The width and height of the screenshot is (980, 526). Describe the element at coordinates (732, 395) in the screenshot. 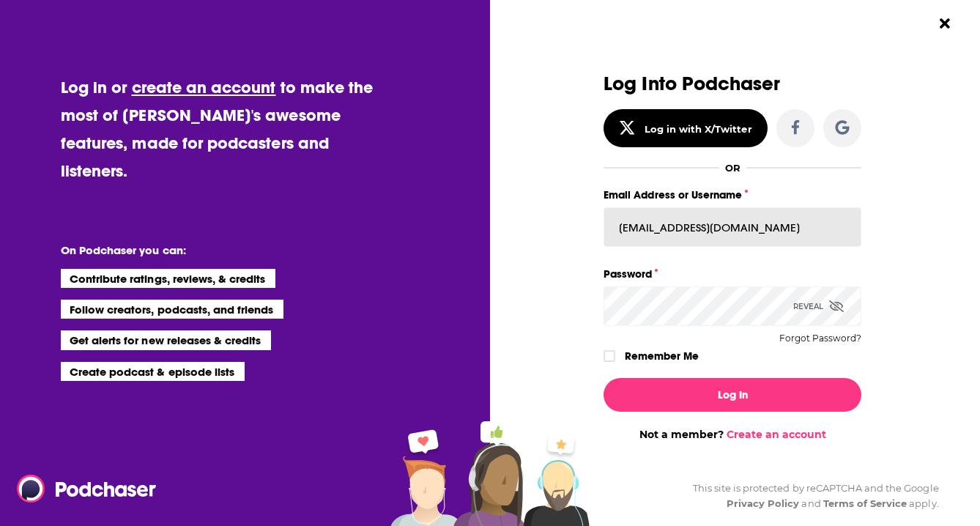

I see `button: Log In` at that location.